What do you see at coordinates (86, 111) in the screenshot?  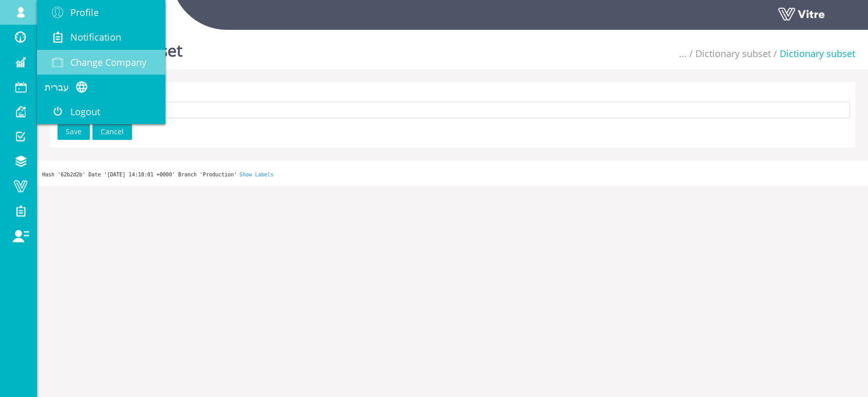 I see `span: Logout` at bounding box center [86, 111].